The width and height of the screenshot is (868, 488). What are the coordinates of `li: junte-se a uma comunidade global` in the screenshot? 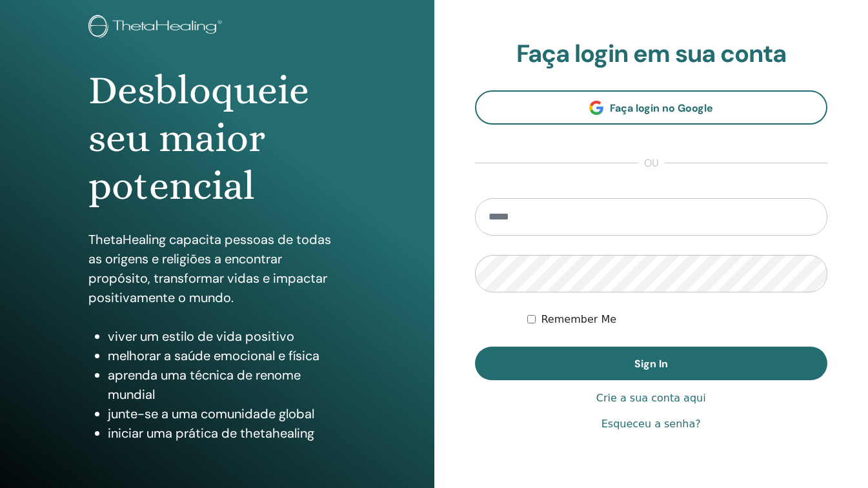 It's located at (227, 414).